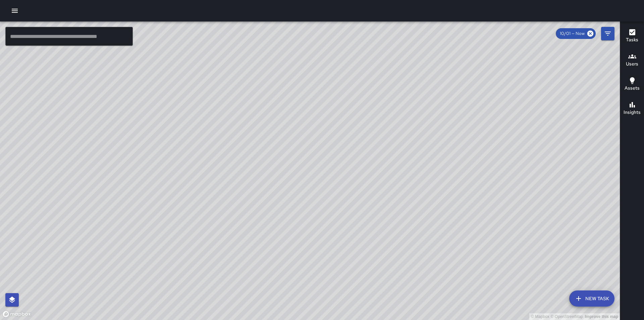  I want to click on button: Tasks, so click(632, 36).